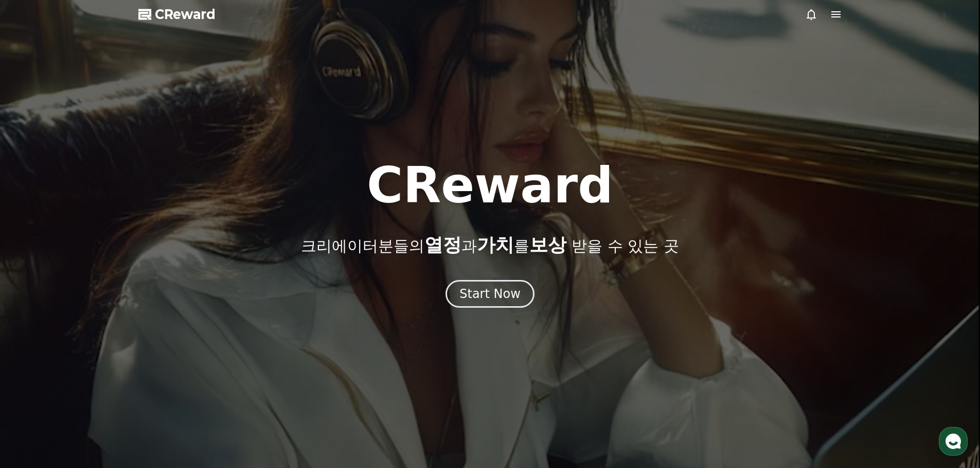 Image resolution: width=980 pixels, height=468 pixels. I want to click on span: 가치, so click(495, 245).